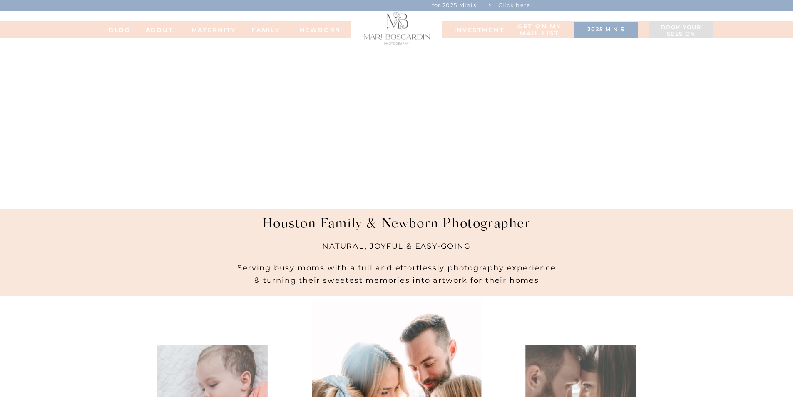 Image resolution: width=793 pixels, height=397 pixels. I want to click on nav: INVESTMENT, so click(475, 30).